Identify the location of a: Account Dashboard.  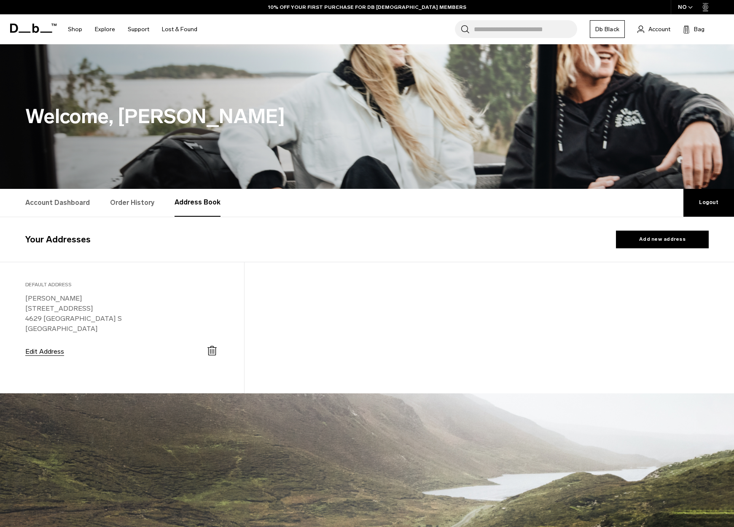
(57, 203).